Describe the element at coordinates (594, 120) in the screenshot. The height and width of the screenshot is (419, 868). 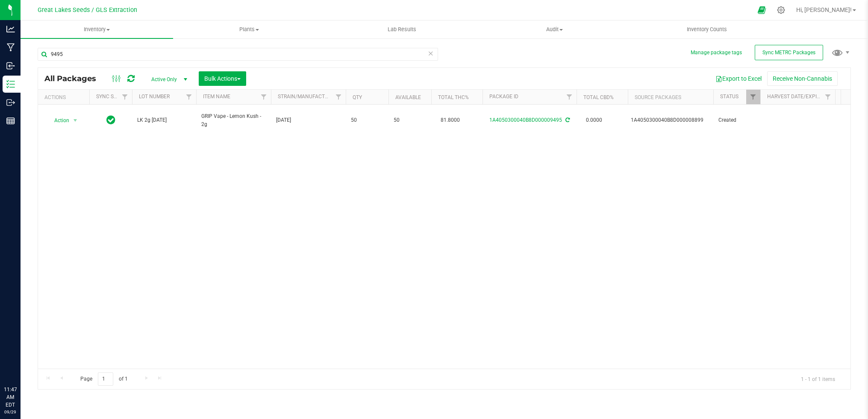
I see `span: 0.0000` at that location.